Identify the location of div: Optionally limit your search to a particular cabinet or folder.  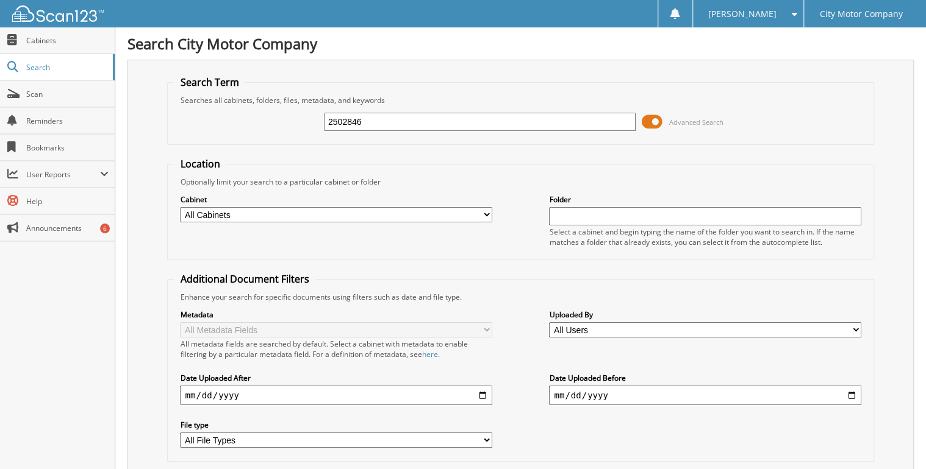
(520, 182).